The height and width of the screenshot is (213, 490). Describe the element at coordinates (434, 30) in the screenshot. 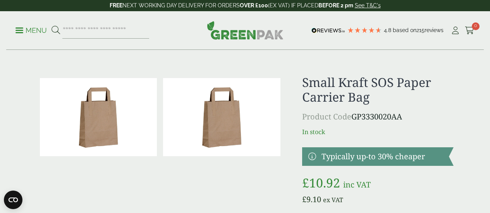

I see `span: reviews` at that location.